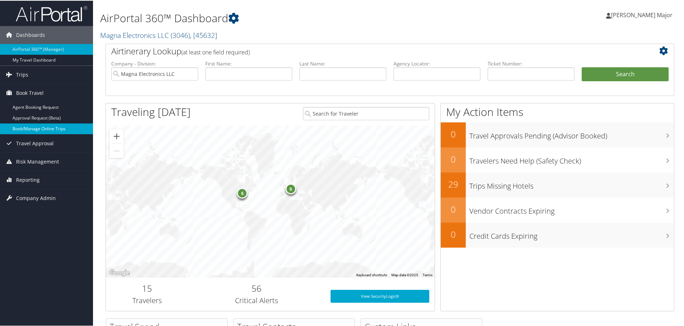 The width and height of the screenshot is (684, 326). I want to click on a: 0Vendor Contracts Expiring, so click(557, 209).